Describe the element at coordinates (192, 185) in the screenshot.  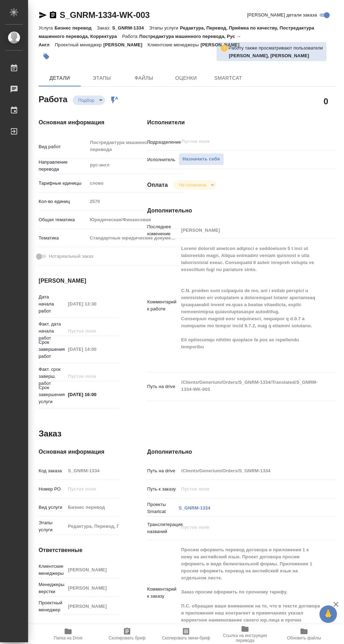
I see `button: Не оплачена` at that location.